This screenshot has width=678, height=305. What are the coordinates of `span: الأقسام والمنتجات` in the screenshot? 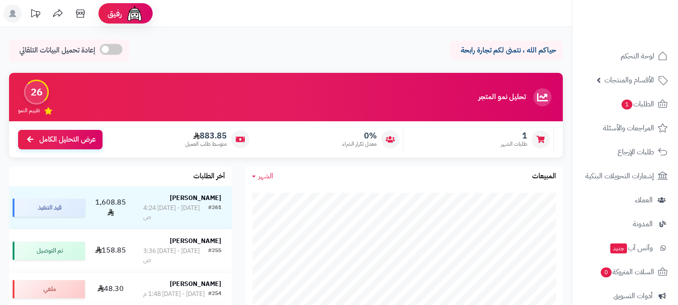 It's located at (629, 80).